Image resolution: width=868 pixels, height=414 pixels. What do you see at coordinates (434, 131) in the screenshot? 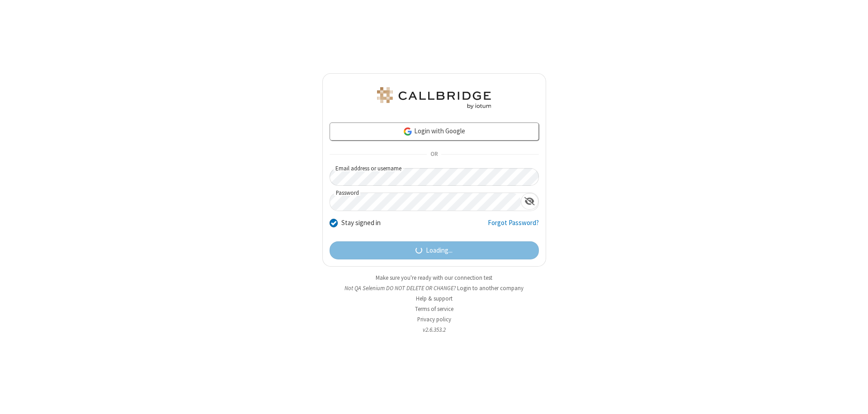
I see `a: Login with Google` at bounding box center [434, 131].